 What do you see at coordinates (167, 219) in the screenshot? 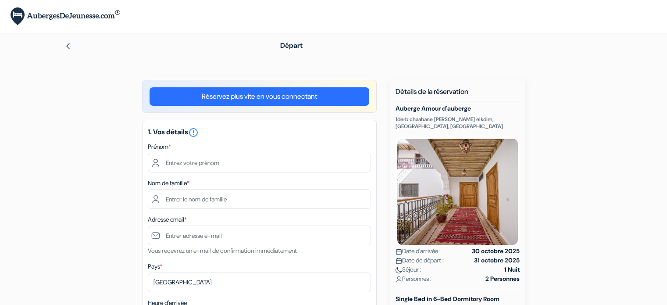
I see `label: Adresse email` at bounding box center [167, 219].